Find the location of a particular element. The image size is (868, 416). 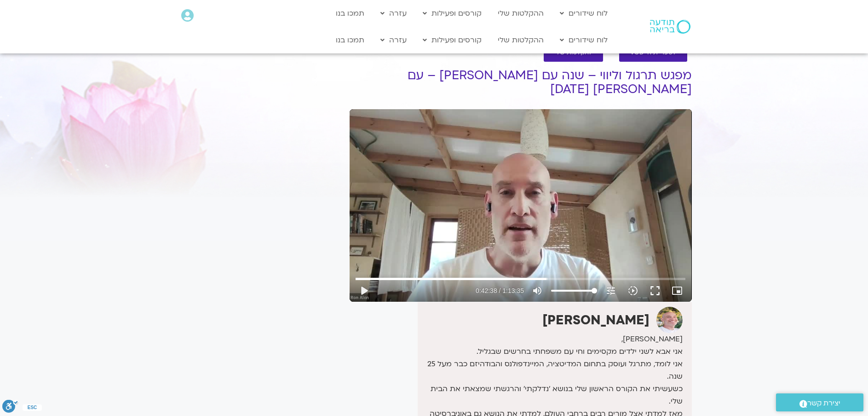

div: אני אבא לשני ילדים מקסימים וחי עם משפחתי בחרשים שבגליל. is located at coordinates (552, 351).